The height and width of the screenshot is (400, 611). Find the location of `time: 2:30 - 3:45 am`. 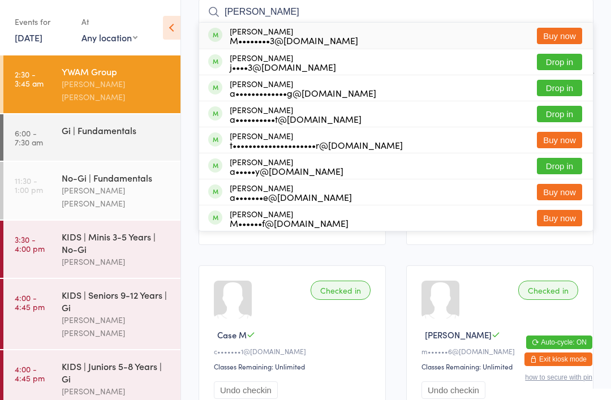

time: 2:30 - 3:45 am is located at coordinates (29, 79).